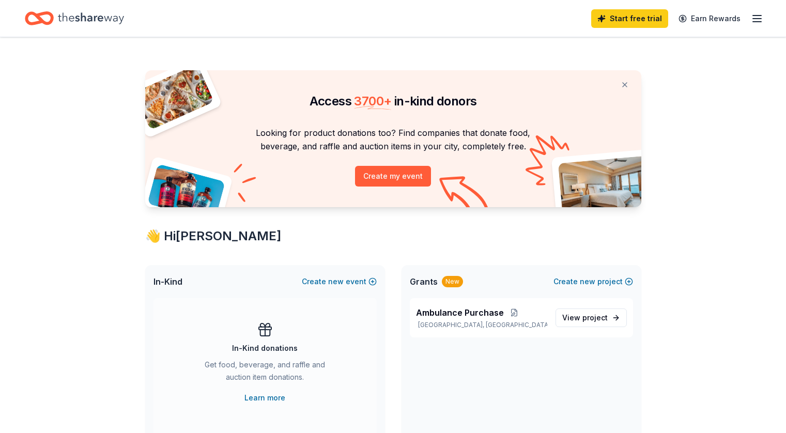 Image resolution: width=786 pixels, height=433 pixels. I want to click on a: Learn more, so click(264, 398).